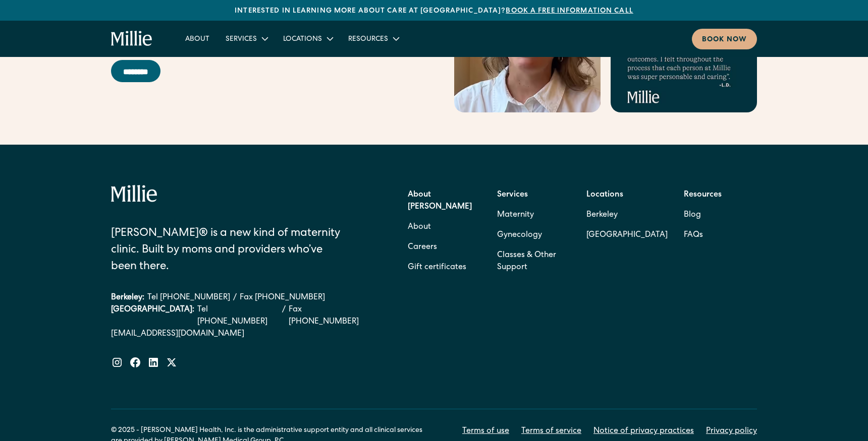 Image resolution: width=868 pixels, height=441 pixels. Describe the element at coordinates (515, 215) in the screenshot. I see `a: Maternity` at that location.